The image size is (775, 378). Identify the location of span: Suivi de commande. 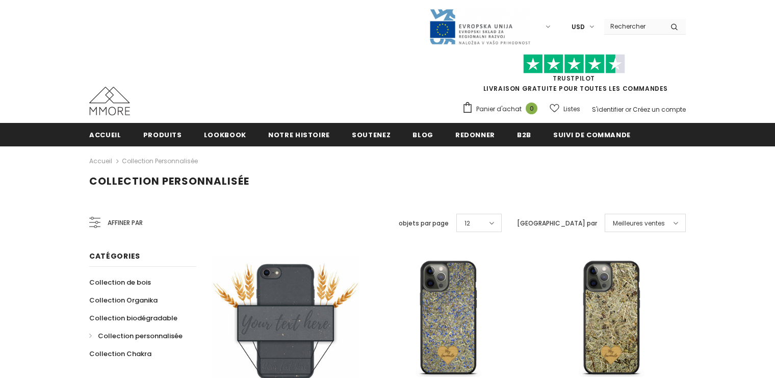
(592, 135).